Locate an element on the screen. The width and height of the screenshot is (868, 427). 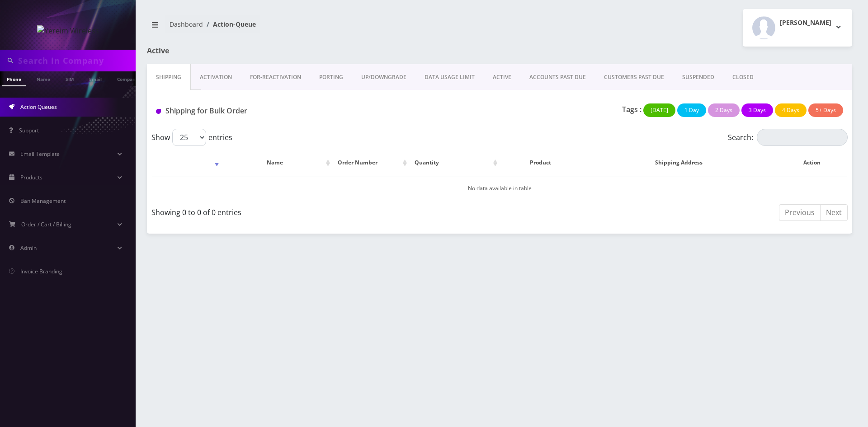
th: Shipping Address is located at coordinates (679, 162).